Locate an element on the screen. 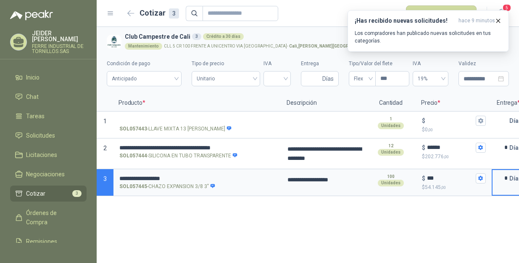 The height and width of the screenshot is (263, 519). p: - CHAZO EXPANSION 3/8 3" is located at coordinates (167, 186).